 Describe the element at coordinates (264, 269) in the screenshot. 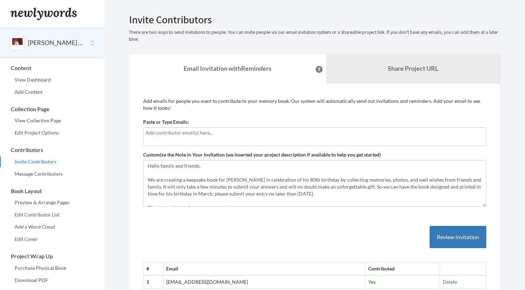

I see `th: Email` at that location.